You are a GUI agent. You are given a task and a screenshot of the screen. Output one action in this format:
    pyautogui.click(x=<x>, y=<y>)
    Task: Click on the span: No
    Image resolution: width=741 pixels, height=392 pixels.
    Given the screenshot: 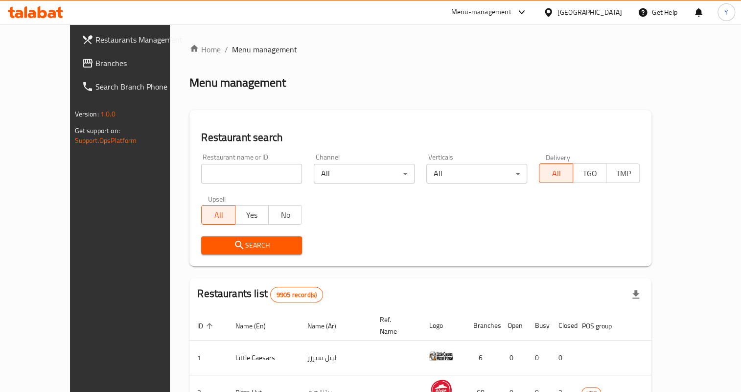 What is the action you would take?
    pyautogui.click(x=285, y=215)
    